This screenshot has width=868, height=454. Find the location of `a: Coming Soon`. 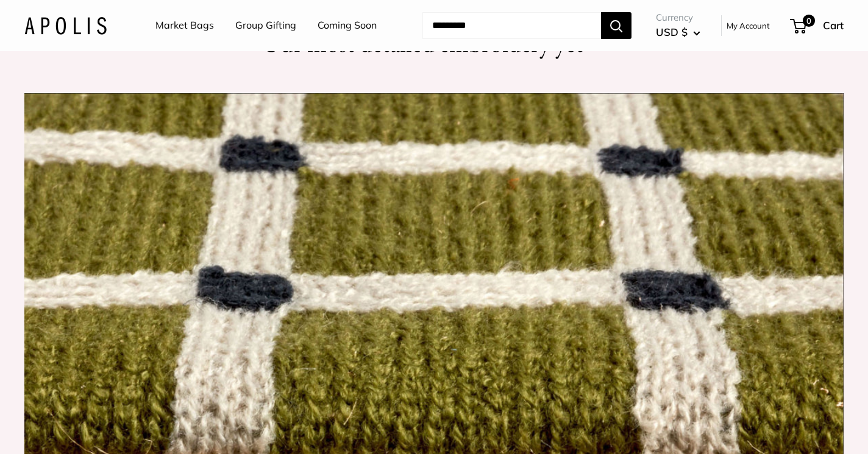

a: Coming Soon is located at coordinates (346, 26).